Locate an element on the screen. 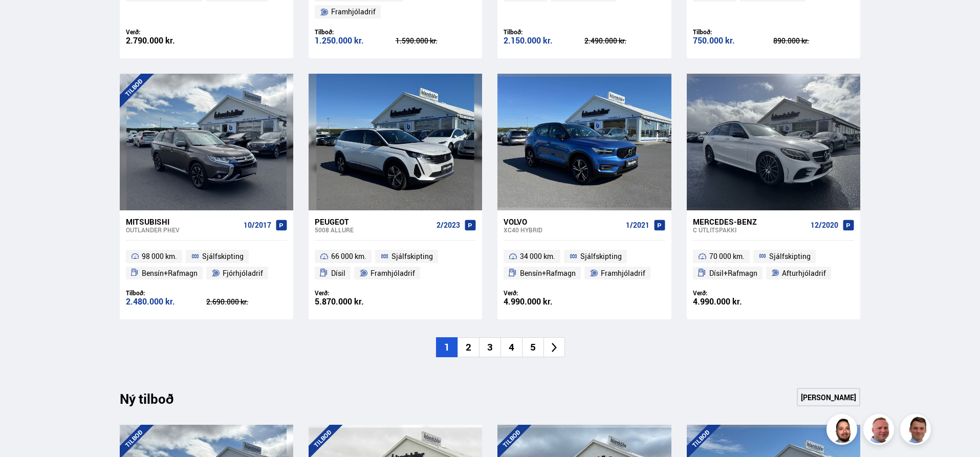 This screenshot has height=457, width=980. div: 5.870.000 kr. is located at coordinates (355, 301).